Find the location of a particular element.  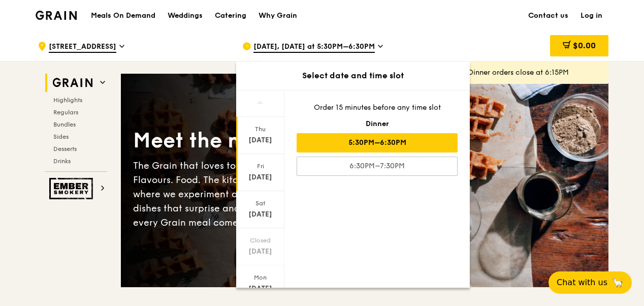

div: The Grain that loves to play. With ingredients. Flavours. Food. The kitchen is our happy place, w... is located at coordinates (249, 194).